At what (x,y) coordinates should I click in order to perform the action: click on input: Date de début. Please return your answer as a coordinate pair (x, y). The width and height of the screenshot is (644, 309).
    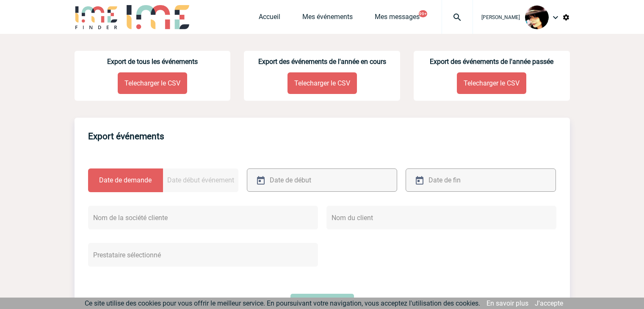
    Looking at the image, I should click on (313, 180).